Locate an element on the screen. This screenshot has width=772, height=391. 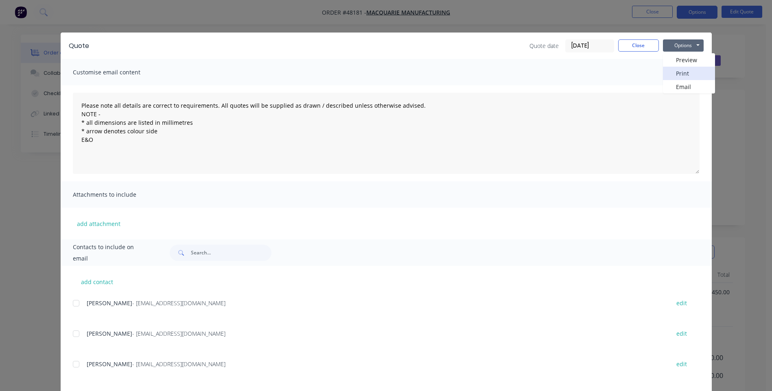
div: Quote is located at coordinates (79, 46).